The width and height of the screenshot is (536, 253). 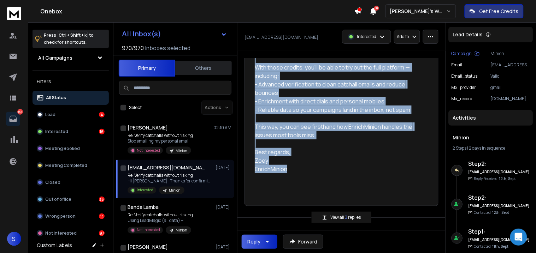 What do you see at coordinates (303, 242) in the screenshot?
I see `button: Forward` at bounding box center [303, 242].